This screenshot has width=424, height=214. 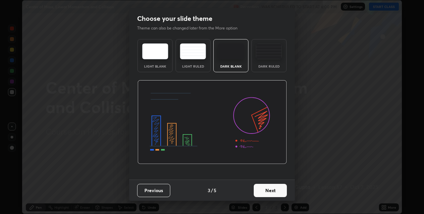 I want to click on img: lightRuledTheme.5fabf969.svg, so click(x=193, y=51).